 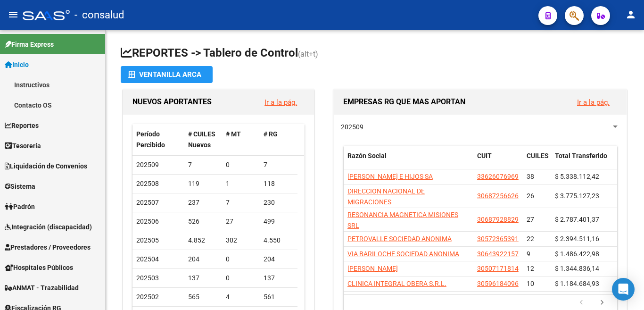 What do you see at coordinates (498, 196) in the screenshot?
I see `span: 30687256626` at bounding box center [498, 196].